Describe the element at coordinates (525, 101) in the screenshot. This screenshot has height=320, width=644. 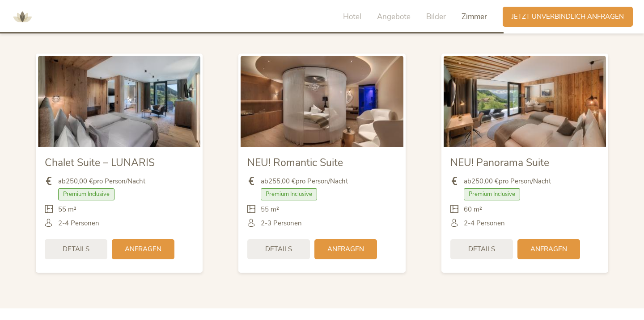
I see `img: NEU! Panorama Suite` at that location.